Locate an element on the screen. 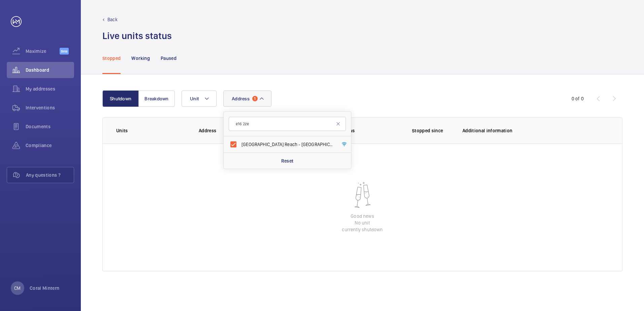 Image resolution: width=644 pixels, height=311 pixels. h1: Live units status is located at coordinates (137, 36).